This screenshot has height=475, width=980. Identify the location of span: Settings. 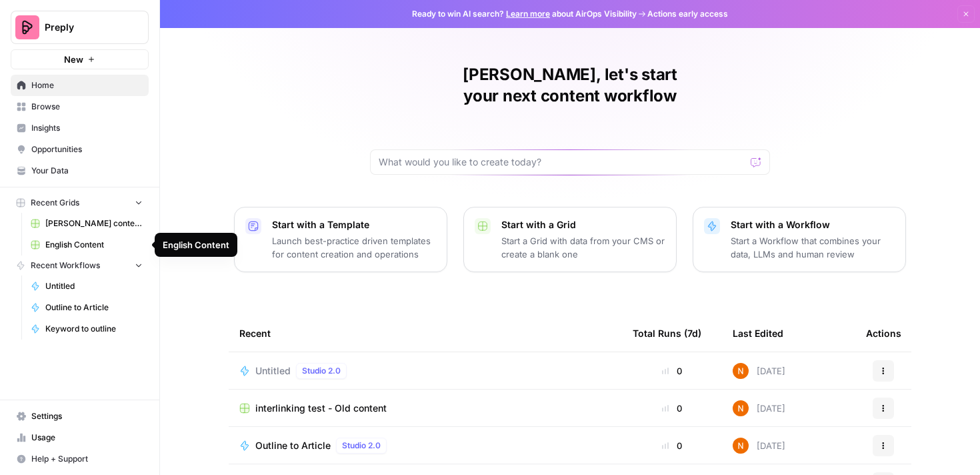
(86, 417).